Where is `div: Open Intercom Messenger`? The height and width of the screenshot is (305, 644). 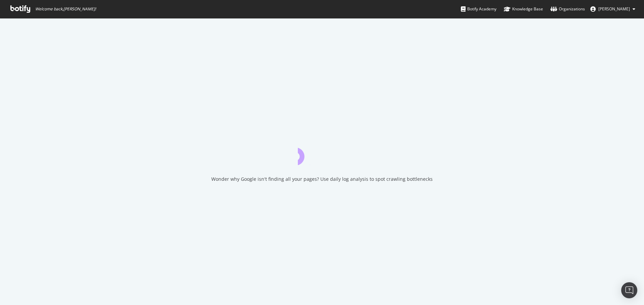 div: Open Intercom Messenger is located at coordinates (629, 290).